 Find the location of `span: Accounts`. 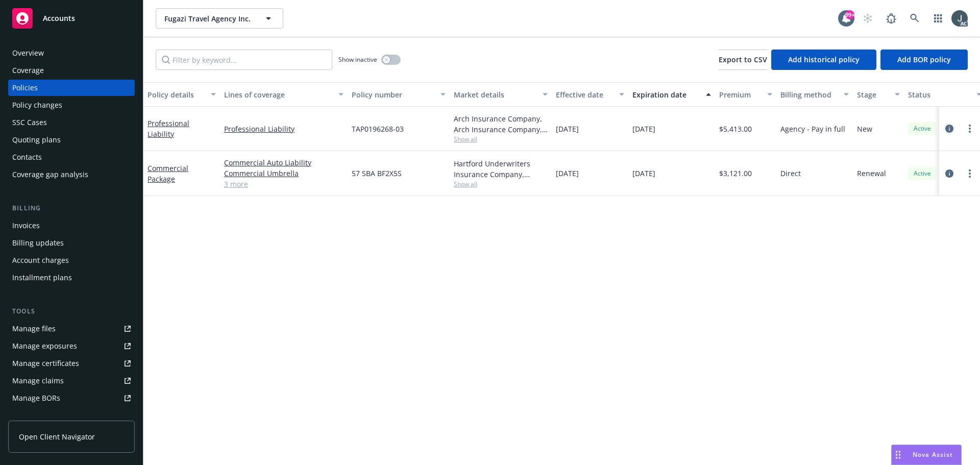

span: Accounts is located at coordinates (59, 18).